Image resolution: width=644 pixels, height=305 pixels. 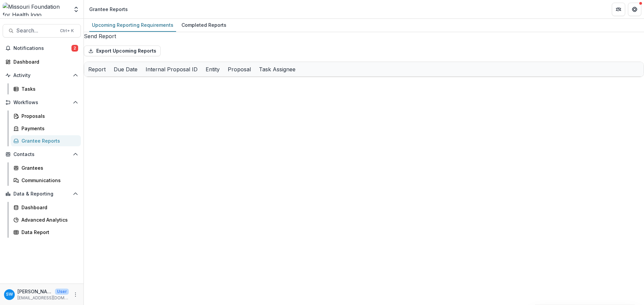 I want to click on div: Grantees, so click(x=48, y=168).